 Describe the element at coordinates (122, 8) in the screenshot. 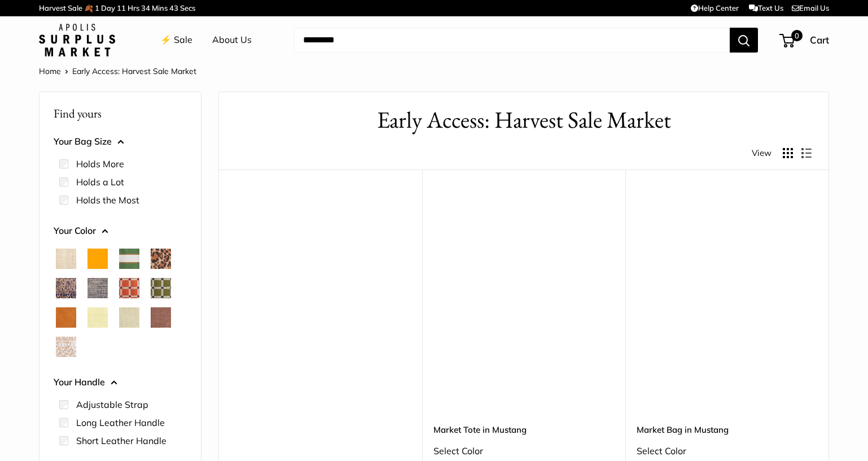

I see `span: 11` at that location.